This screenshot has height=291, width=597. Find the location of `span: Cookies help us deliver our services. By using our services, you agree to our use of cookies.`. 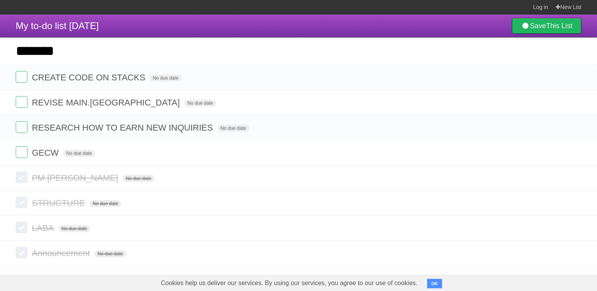

span: Cookies help us deliver our services. By using our services, you agree to our use of cookies. is located at coordinates (289, 283).